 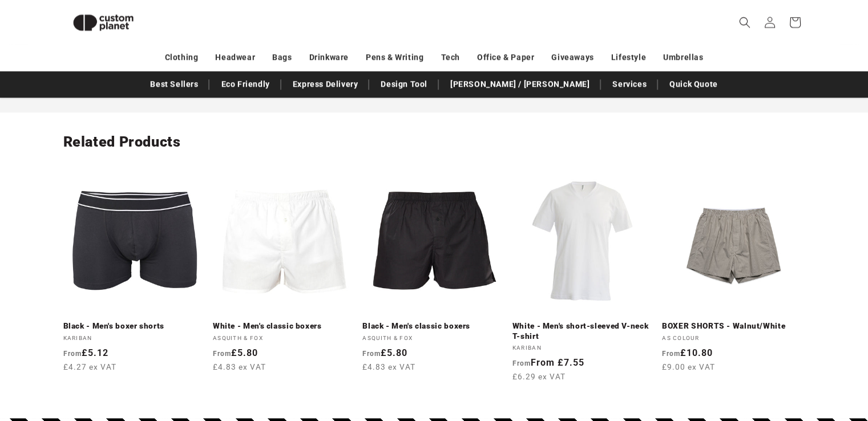 What do you see at coordinates (628, 57) in the screenshot?
I see `a: Lifestyle` at bounding box center [628, 57].